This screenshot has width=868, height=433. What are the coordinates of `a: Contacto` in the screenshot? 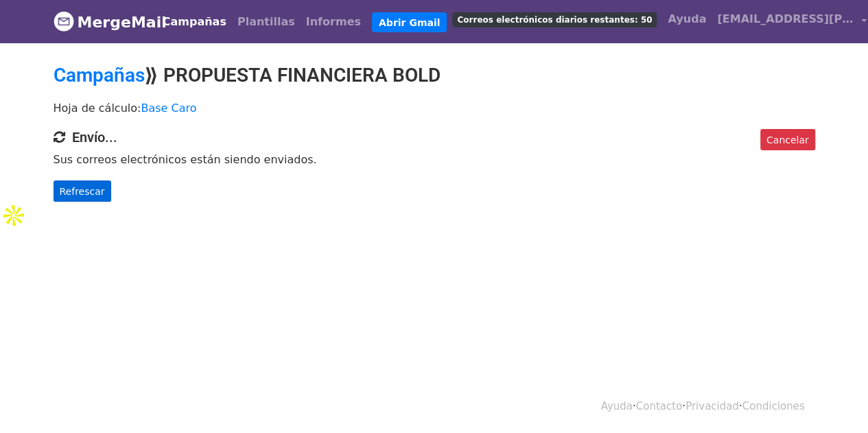 It's located at (659, 406).